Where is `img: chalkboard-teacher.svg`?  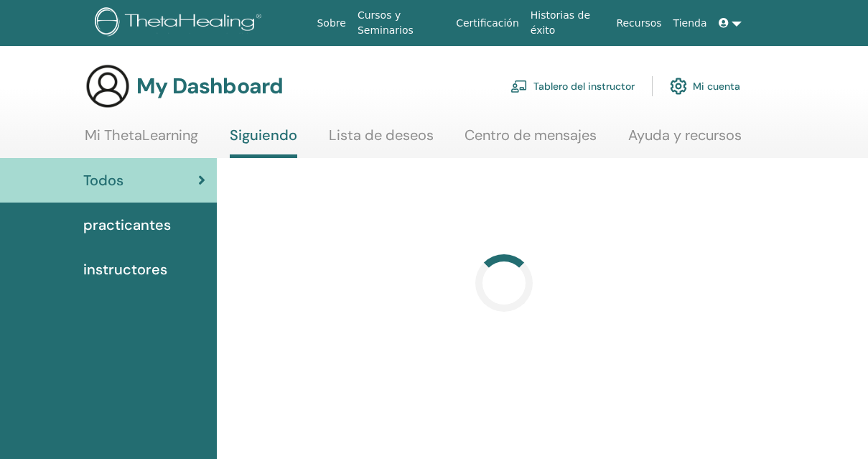 img: chalkboard-teacher.svg is located at coordinates (519, 86).